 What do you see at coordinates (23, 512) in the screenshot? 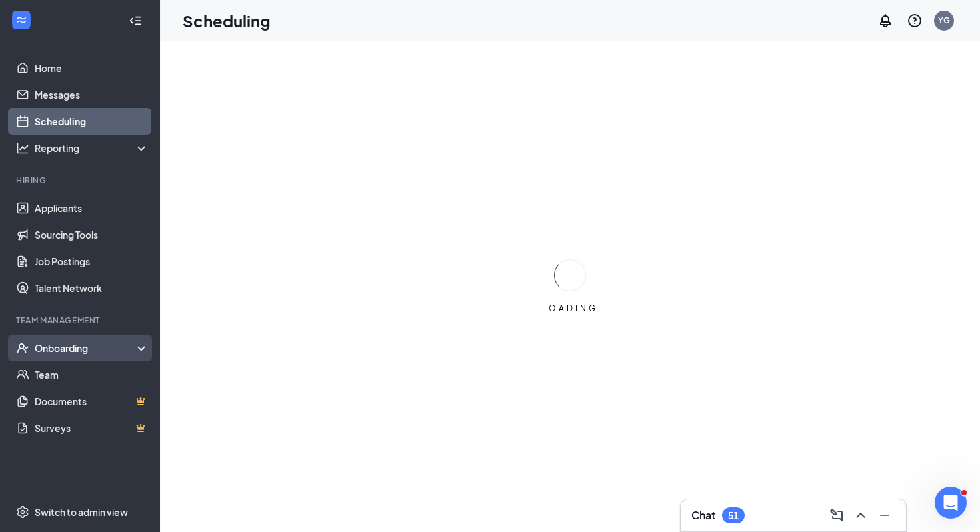
I see `svg: Settings` at bounding box center [23, 512].